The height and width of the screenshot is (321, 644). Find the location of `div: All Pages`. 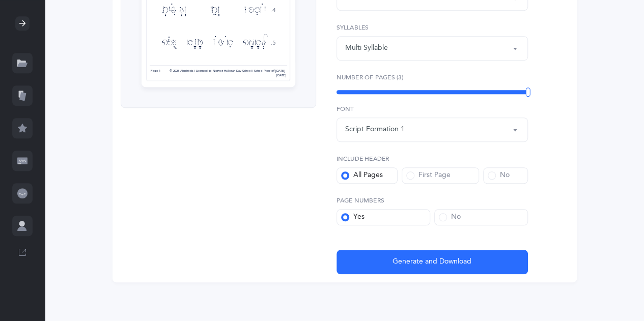

div: All Pages is located at coordinates (362, 176).